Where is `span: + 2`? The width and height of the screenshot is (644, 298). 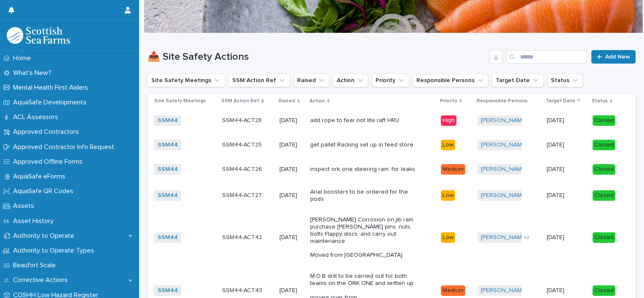
span: + 2 is located at coordinates (526, 238).